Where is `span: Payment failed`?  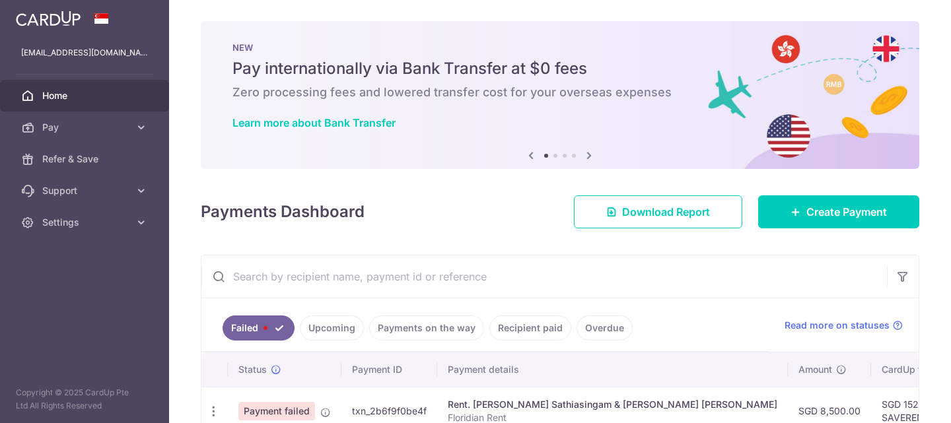 span: Payment failed is located at coordinates (277, 411).